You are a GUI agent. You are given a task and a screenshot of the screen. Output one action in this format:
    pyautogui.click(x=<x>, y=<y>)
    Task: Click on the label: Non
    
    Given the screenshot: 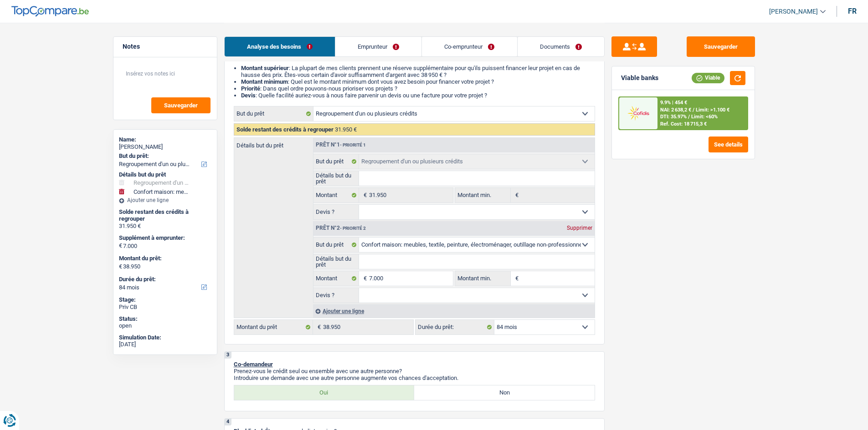 What is the action you would take?
    pyautogui.click(x=505, y=393)
    